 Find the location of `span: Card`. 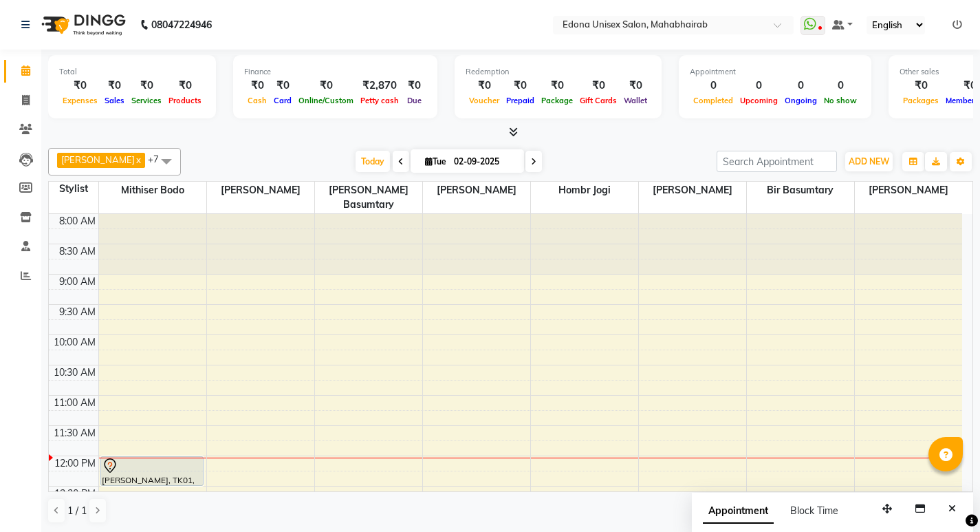

span: Card is located at coordinates (283, 100).